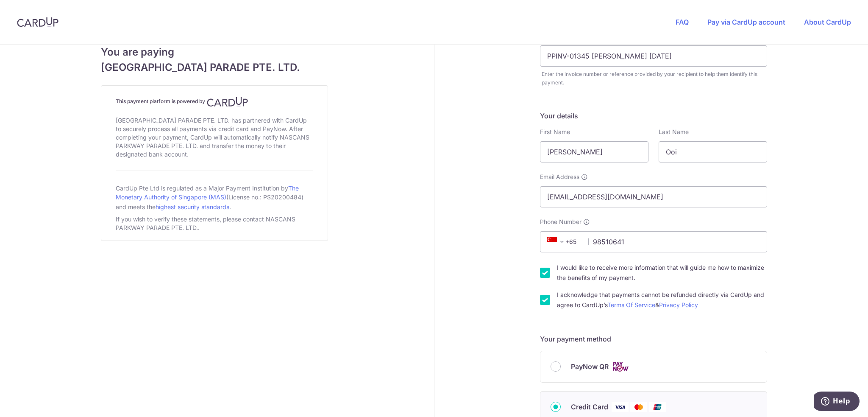  I want to click on div: Credit Card Visa Mastercard Union Pay, so click(653, 406).